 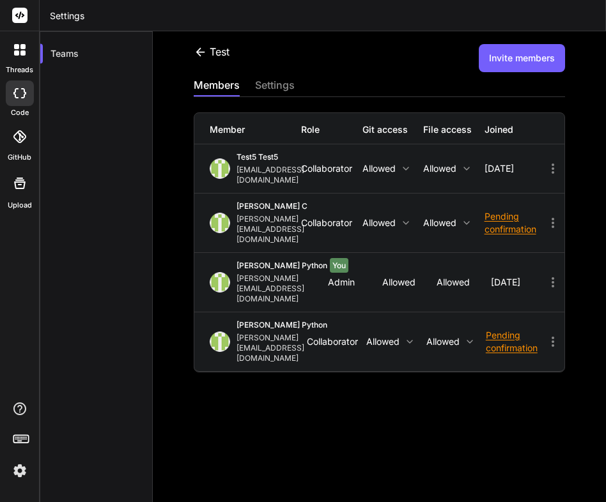 I want to click on span: test5 test5, so click(x=257, y=157).